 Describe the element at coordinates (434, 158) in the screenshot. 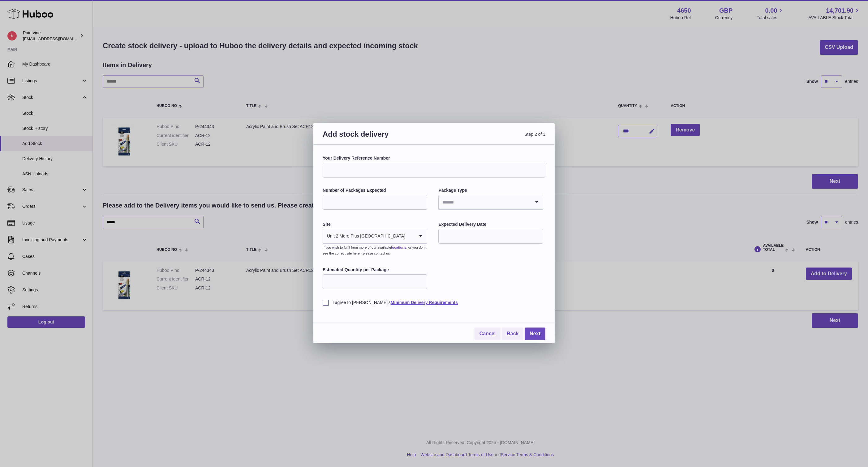

I see `label: Your Delivery Reference Number` at that location.